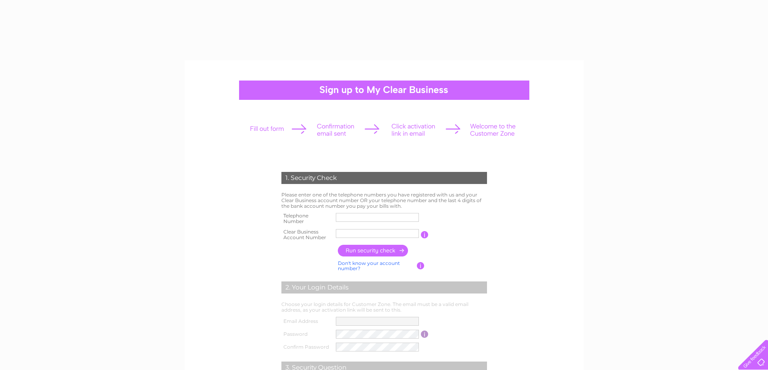 The height and width of the screenshot is (370, 768). What do you see at coordinates (384, 288) in the screenshot?
I see `div: 2. Your Login Details` at bounding box center [384, 288].